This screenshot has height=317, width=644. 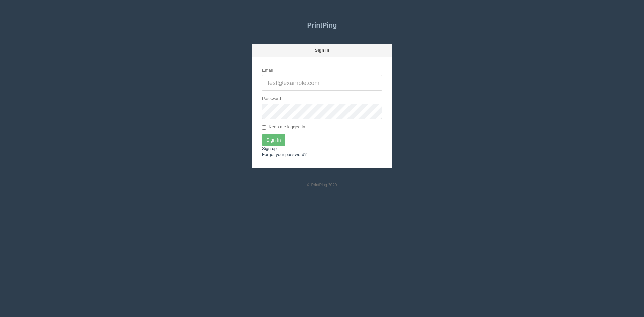 What do you see at coordinates (322, 50) in the screenshot?
I see `strong: Sign in` at bounding box center [322, 50].